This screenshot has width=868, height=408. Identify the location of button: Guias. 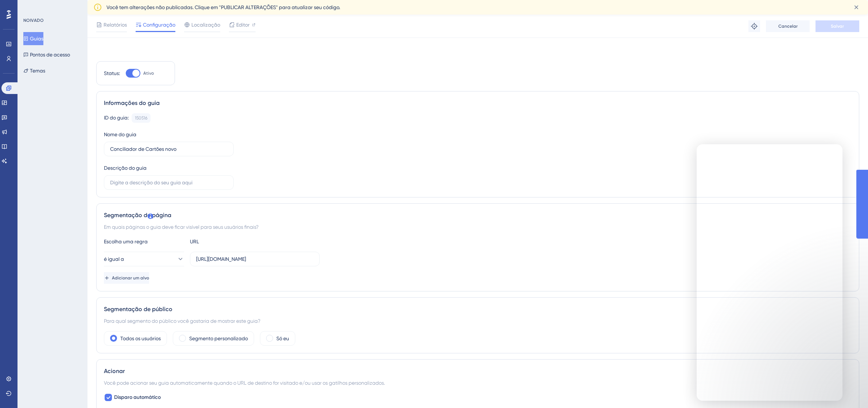
(33, 39).